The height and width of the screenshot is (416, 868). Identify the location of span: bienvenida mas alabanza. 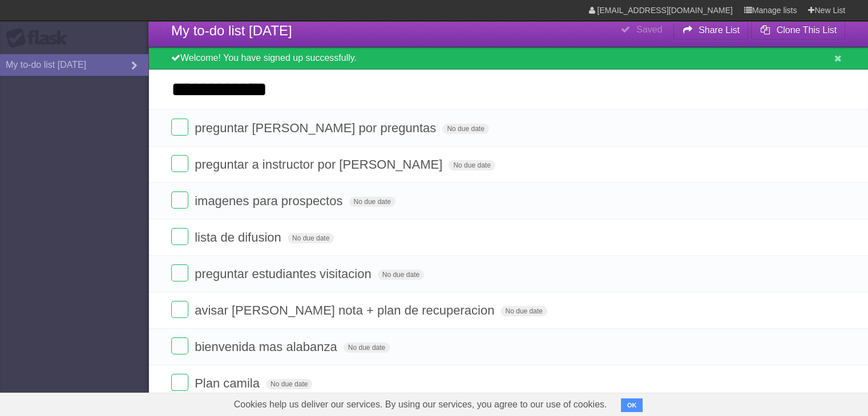
(267, 347).